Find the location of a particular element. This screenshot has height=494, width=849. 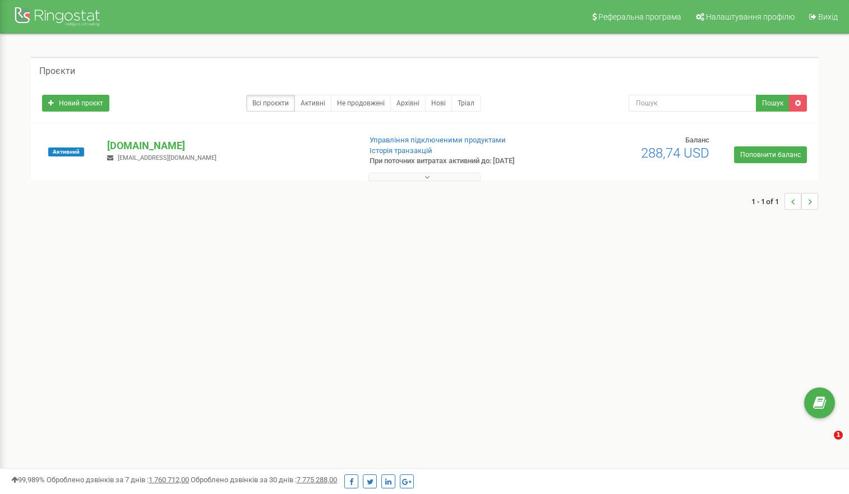

button: Пошук is located at coordinates (773, 103).